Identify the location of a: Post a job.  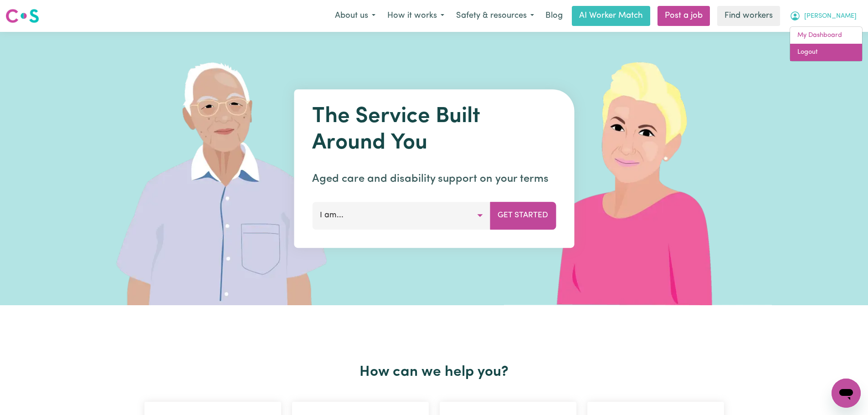
(683, 16).